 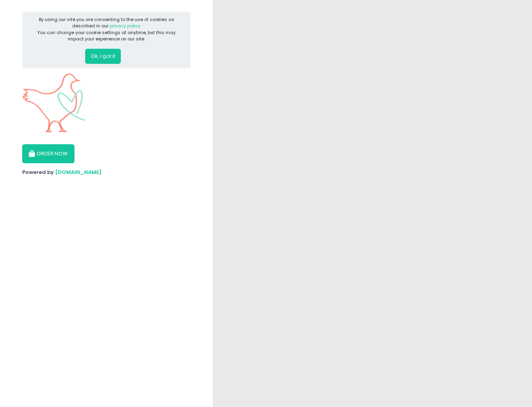 I want to click on button: Ok, I got it, so click(x=103, y=56).